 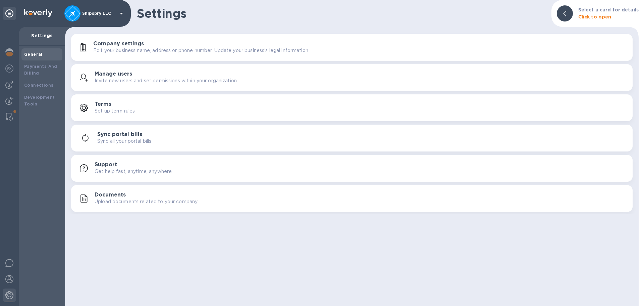 I want to click on h3: Manage users, so click(x=114, y=74).